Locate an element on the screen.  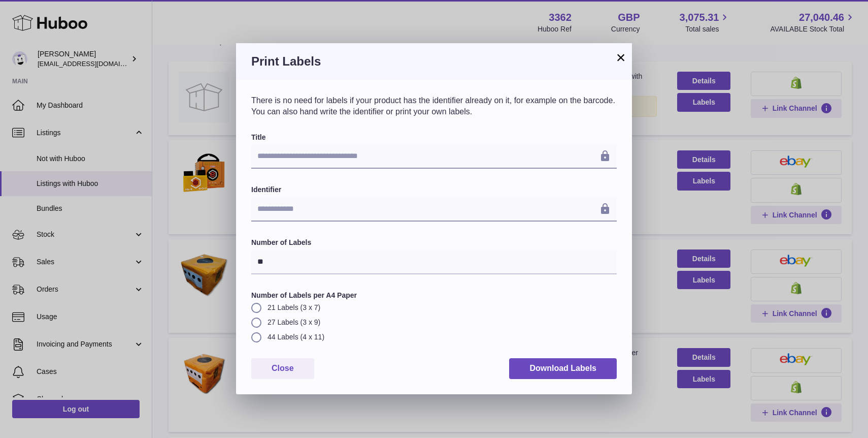
h3: Print Labels is located at coordinates (434, 61).